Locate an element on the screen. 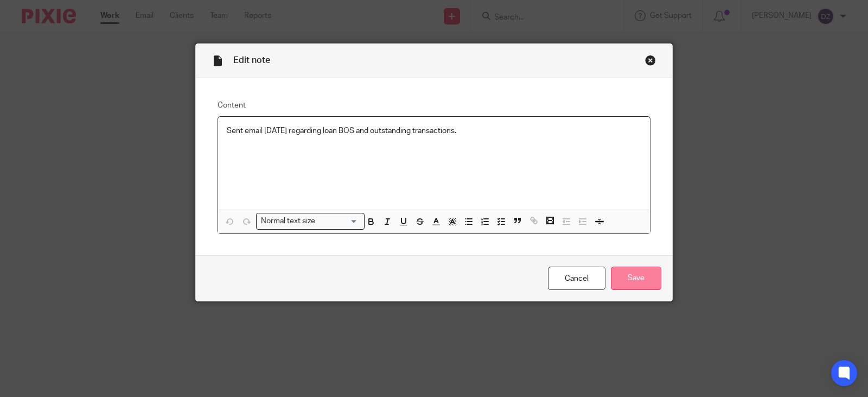 This screenshot has height=397, width=868. div: Close this dialog window is located at coordinates (651, 60).